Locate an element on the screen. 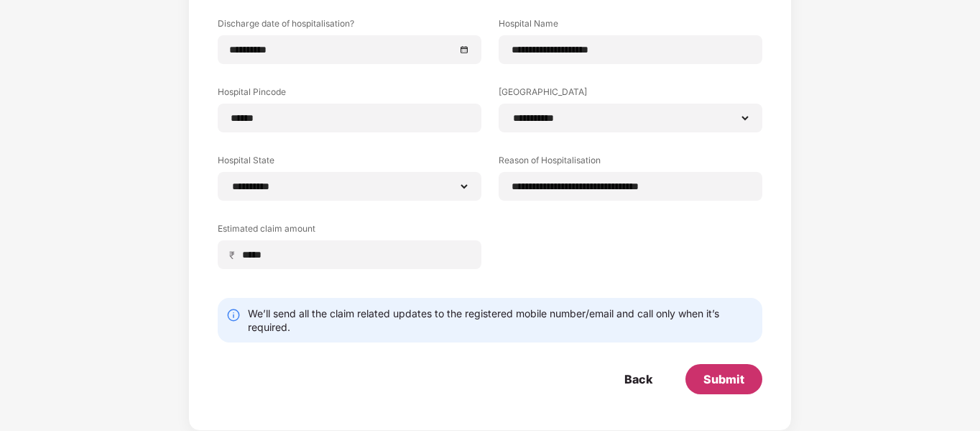 Image resolution: width=980 pixels, height=431 pixels. img: svg+xml;base64,PHN2ZyBpZD0iSW5mby0yMHgyMCIgeG1sbnM9Imh0dHA6Ly93d3cudzMub3JnLzIwMDAvc3ZnIiB3aWR0aD... is located at coordinates (233, 315).